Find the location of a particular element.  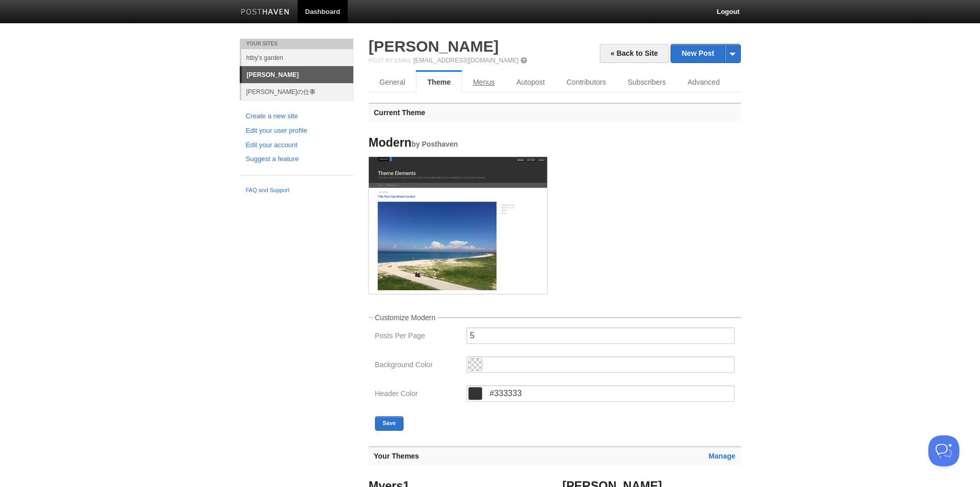

h3: Current Theme is located at coordinates (555, 112).